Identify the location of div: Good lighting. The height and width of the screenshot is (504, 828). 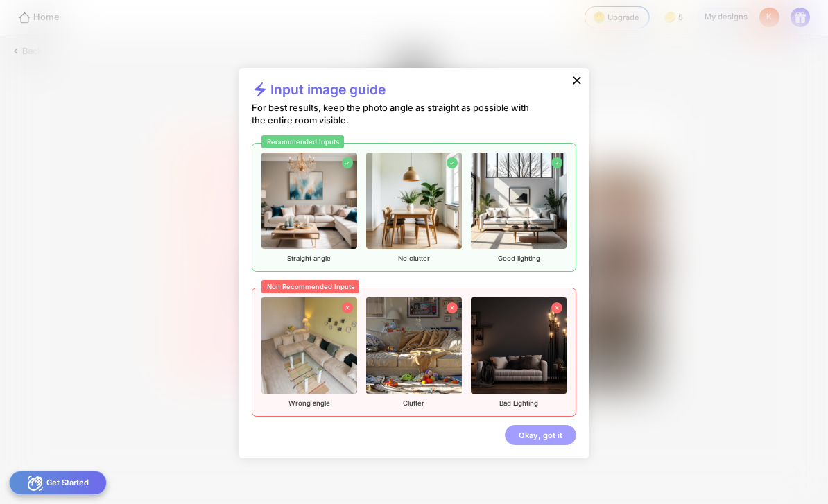
(519, 207).